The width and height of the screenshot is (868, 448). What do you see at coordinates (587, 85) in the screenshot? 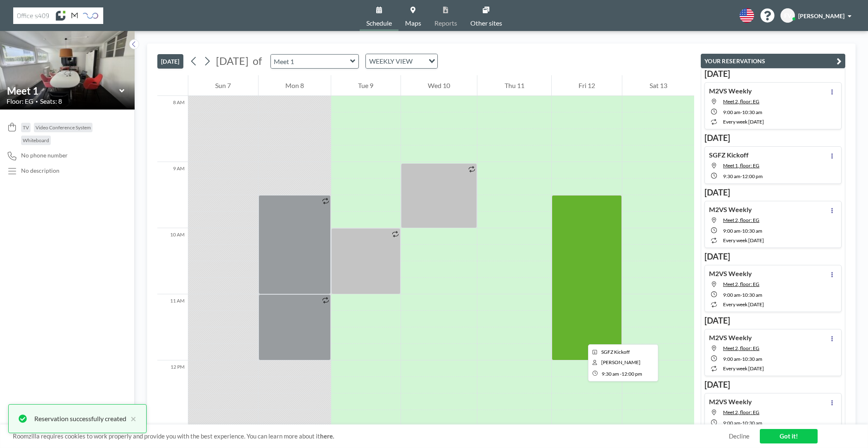
I see `div: Fri 12` at bounding box center [587, 85].